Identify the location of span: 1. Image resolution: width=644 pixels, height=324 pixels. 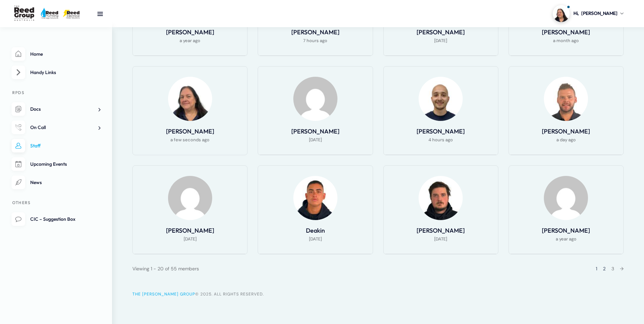
(597, 269).